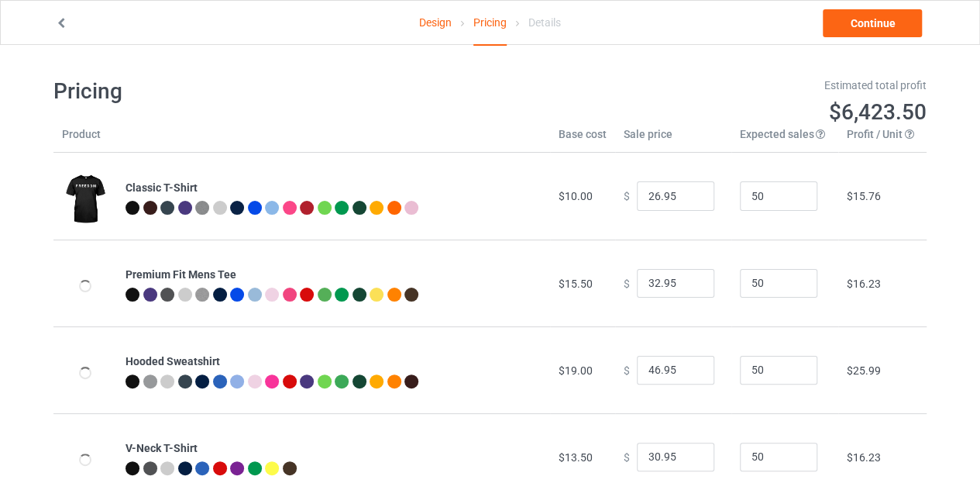 This screenshot has height=490, width=980. Describe the element at coordinates (490, 24) in the screenshot. I see `div: Pricing` at that location.